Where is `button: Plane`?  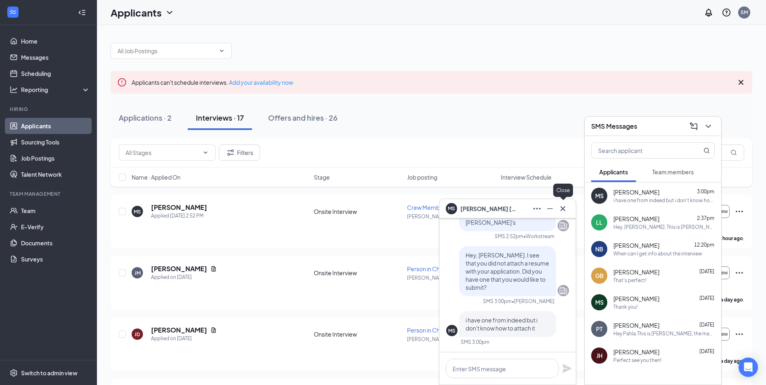 button: Plane is located at coordinates (567, 369).